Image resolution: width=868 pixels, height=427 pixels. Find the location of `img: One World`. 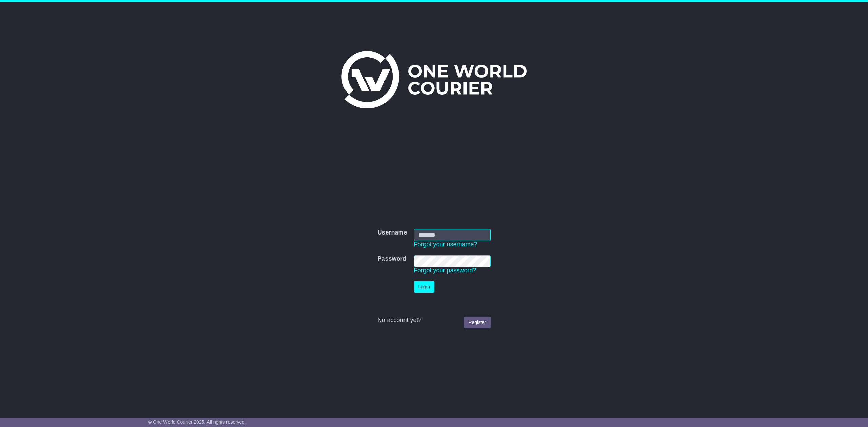

img: One World is located at coordinates (434, 80).